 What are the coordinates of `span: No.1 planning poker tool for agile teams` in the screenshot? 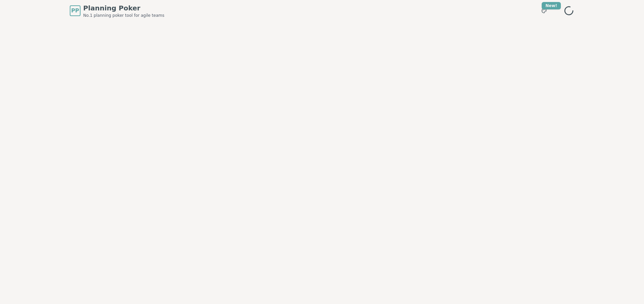 It's located at (124, 15).